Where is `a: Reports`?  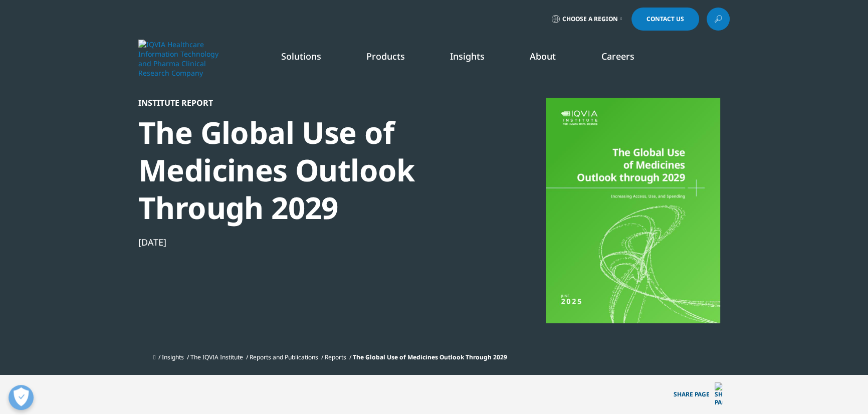 a: Reports is located at coordinates (336, 357).